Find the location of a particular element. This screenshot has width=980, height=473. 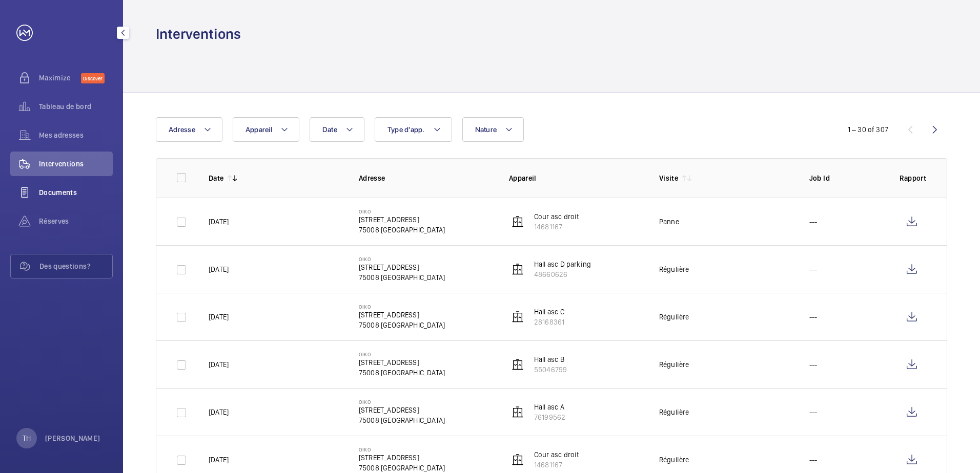

button: Nature is located at coordinates (493, 130).